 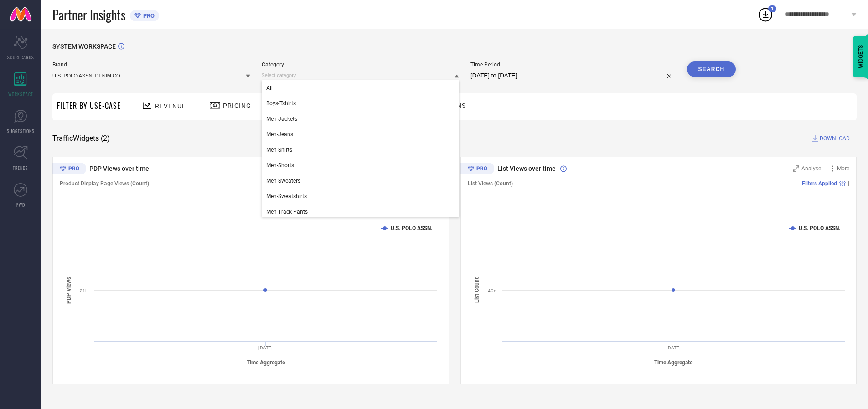 What do you see at coordinates (573, 76) in the screenshot?
I see `input: Select time period` at bounding box center [573, 76].